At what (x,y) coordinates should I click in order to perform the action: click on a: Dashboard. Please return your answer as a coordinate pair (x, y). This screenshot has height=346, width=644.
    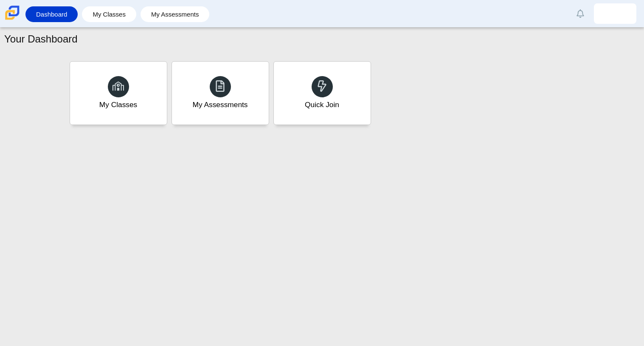
    Looking at the image, I should click on (51, 14).